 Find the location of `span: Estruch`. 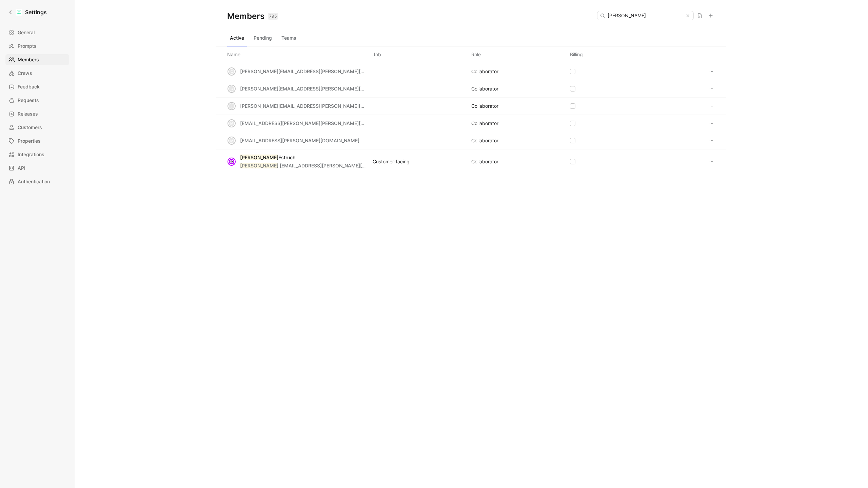

span: Estruch is located at coordinates (287, 157).